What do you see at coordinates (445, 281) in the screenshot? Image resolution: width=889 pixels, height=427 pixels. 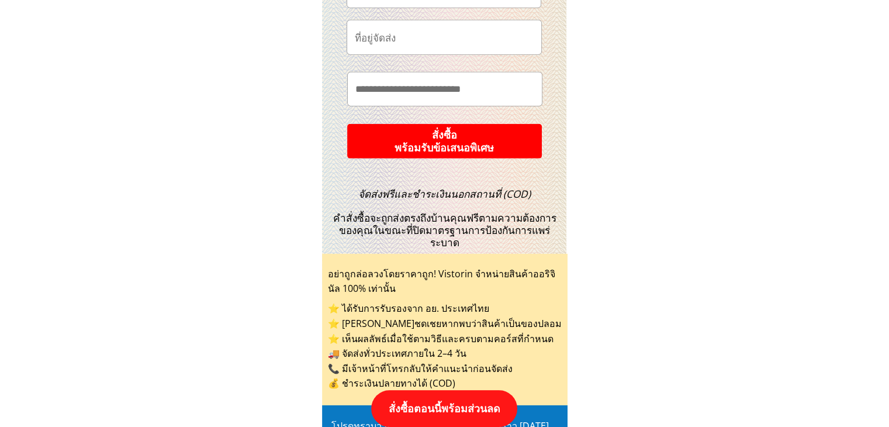 I see `div: อย่าถูกล่อลวงโดยราคาถูก! Vistorin จำหน่ายสินค้าออริจินัล 100% เท่านั้น` at bounding box center [445, 281].